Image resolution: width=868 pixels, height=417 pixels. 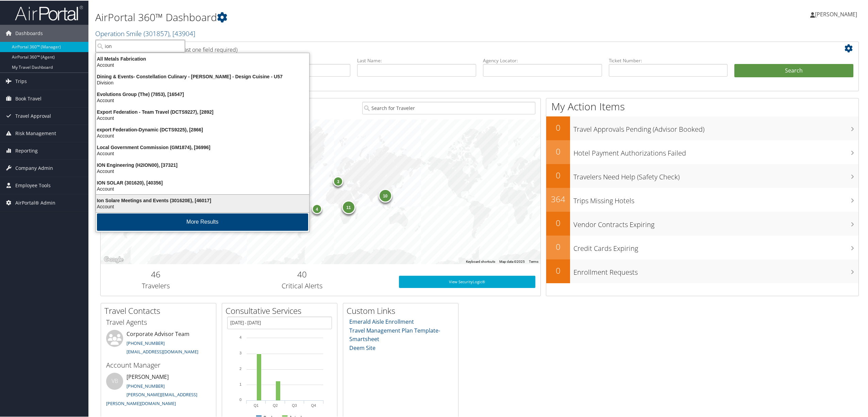 What do you see at coordinates (240, 383) in the screenshot?
I see `tspan: 1` at bounding box center [240, 383].